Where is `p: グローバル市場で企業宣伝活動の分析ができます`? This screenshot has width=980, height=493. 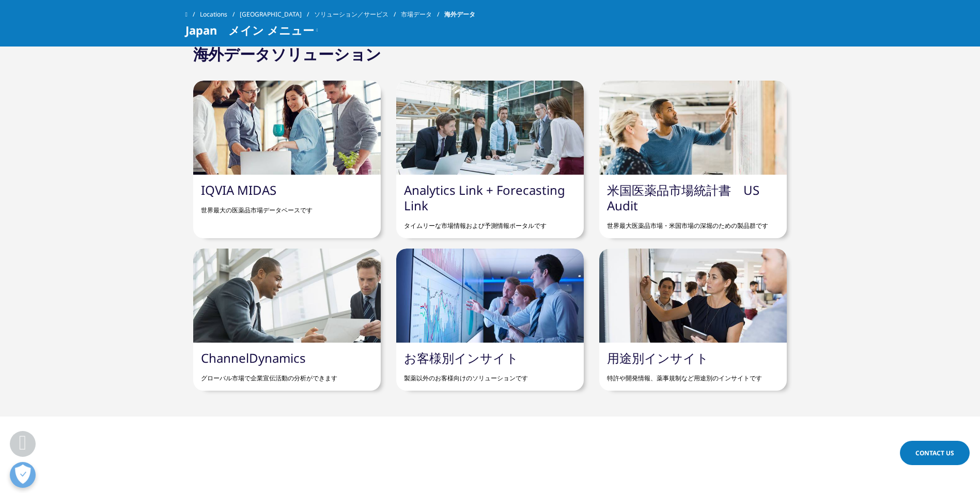
p: グローバル市場で企業宣伝活動の分析ができます is located at coordinates (287, 374).